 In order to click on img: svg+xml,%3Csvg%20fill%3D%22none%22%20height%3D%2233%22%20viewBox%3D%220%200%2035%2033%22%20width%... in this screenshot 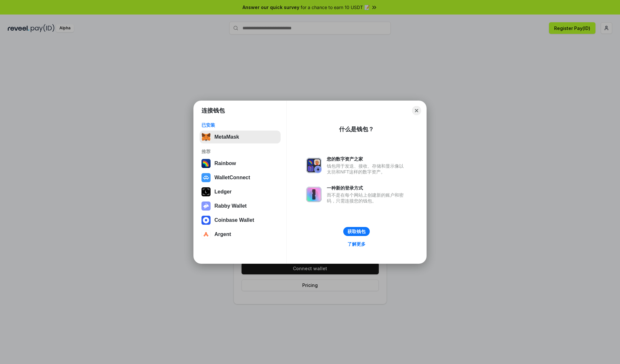, I will do `click(206, 137)`.